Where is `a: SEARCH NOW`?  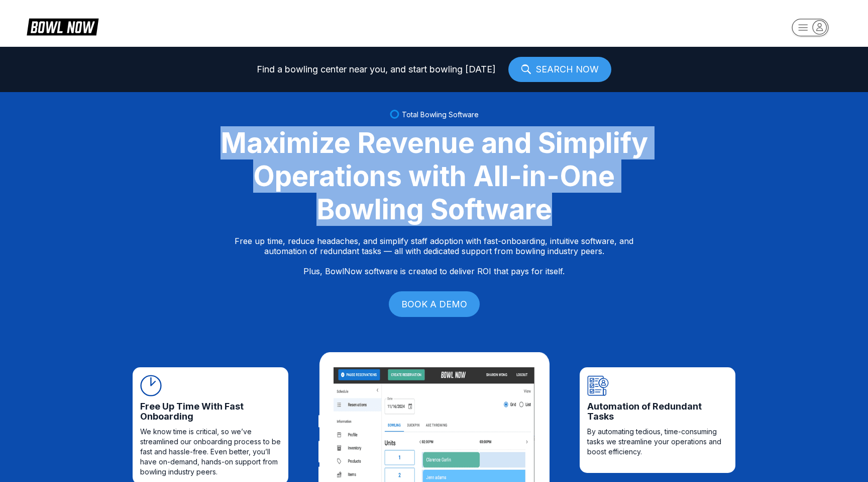 a: SEARCH NOW is located at coordinates (560, 69).